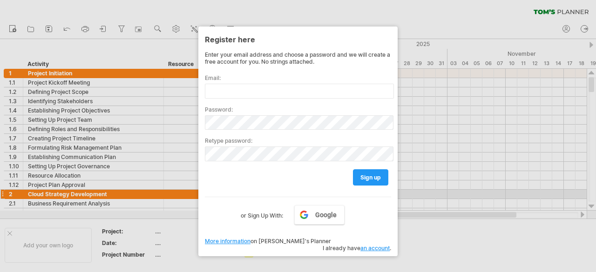 This screenshot has width=596, height=272. What do you see at coordinates (298, 58) in the screenshot?
I see `div: Enter your email address and choose a password and we will create a free account for you. No stri...` at bounding box center [298, 58].